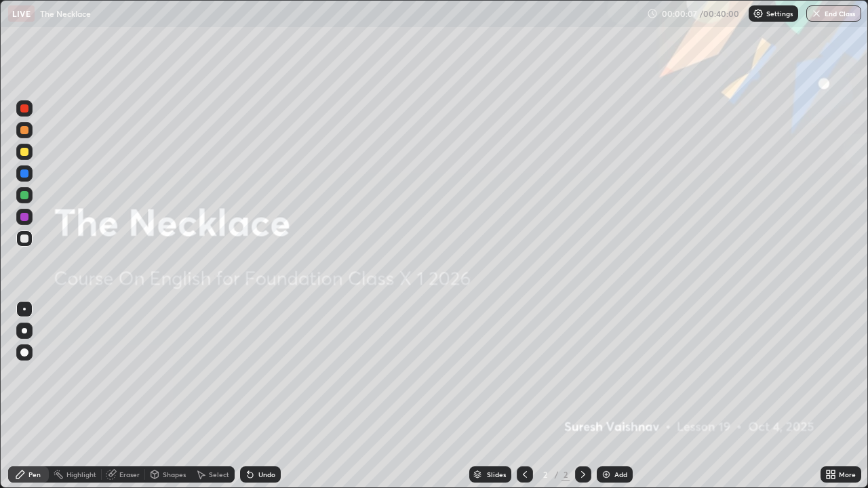 This screenshot has width=868, height=488. I want to click on img: class-settings-icons, so click(758, 14).